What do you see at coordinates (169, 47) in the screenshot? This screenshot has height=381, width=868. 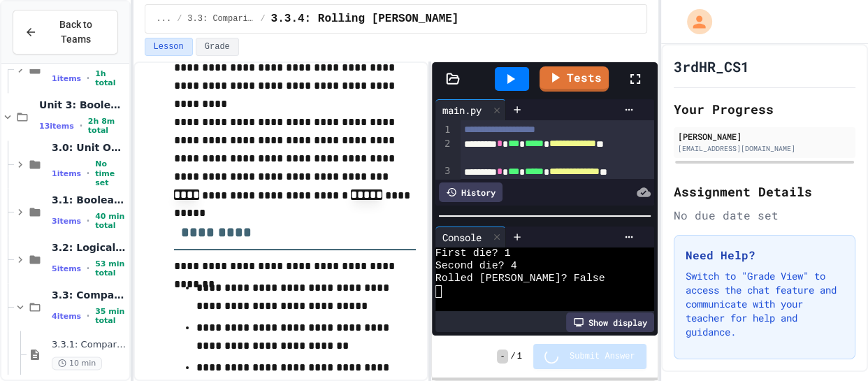 I see `button: Lesson` at bounding box center [169, 47].